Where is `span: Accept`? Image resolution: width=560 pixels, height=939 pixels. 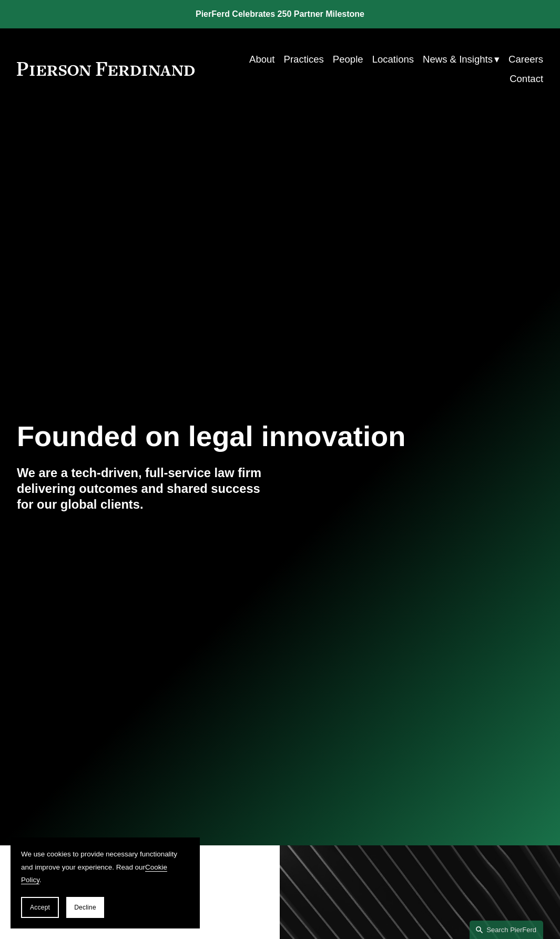
span: Accept is located at coordinates (40, 908).